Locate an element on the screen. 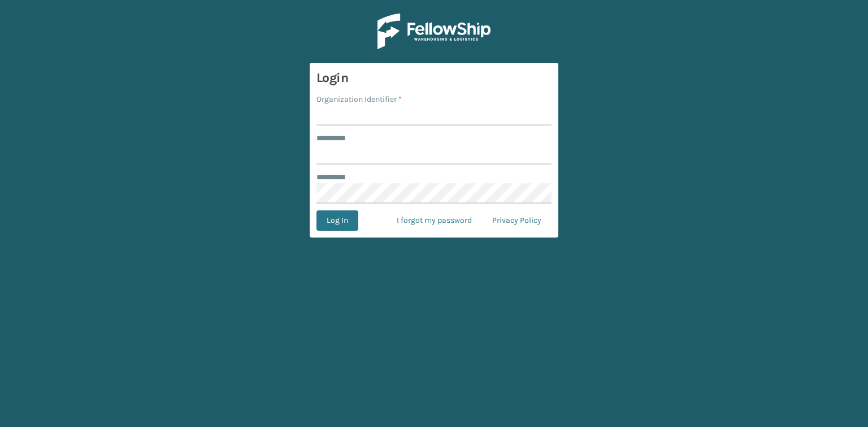  a: I forgot my password is located at coordinates (434, 220).